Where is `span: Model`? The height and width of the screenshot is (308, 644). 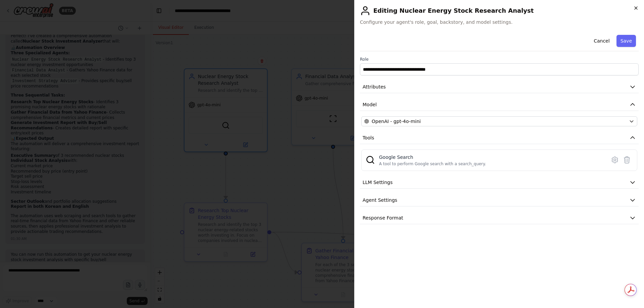
span: Model is located at coordinates (370, 104).